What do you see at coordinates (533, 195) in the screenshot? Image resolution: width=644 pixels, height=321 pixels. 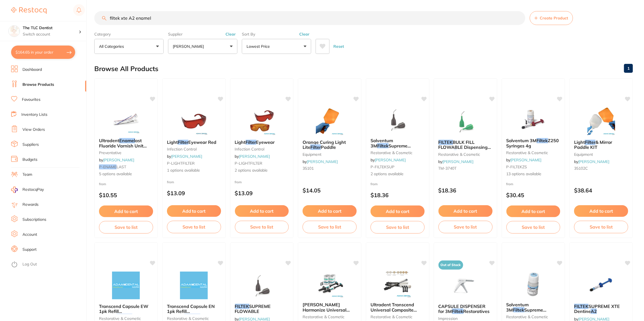 I see `p: $30.45` at bounding box center [533, 195].